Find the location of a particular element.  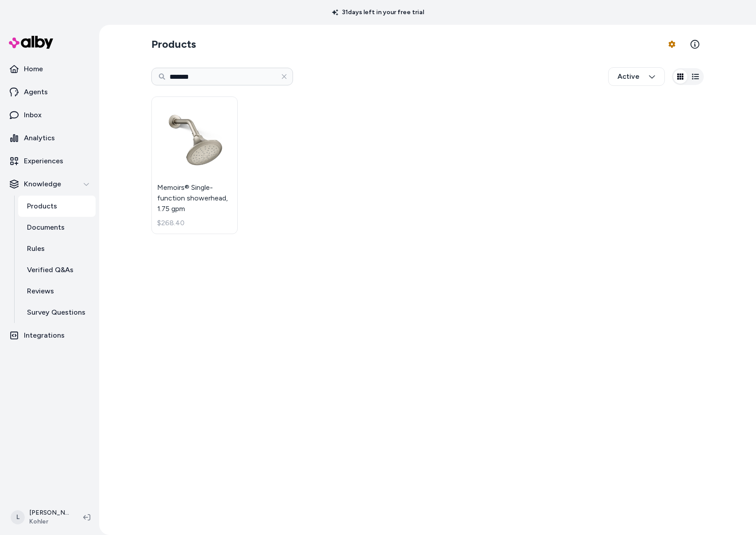

p: Reviews is located at coordinates (40, 292).